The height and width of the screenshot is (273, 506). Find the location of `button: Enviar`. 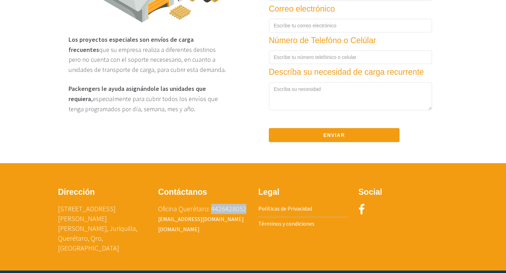

button: Enviar is located at coordinates (334, 135).